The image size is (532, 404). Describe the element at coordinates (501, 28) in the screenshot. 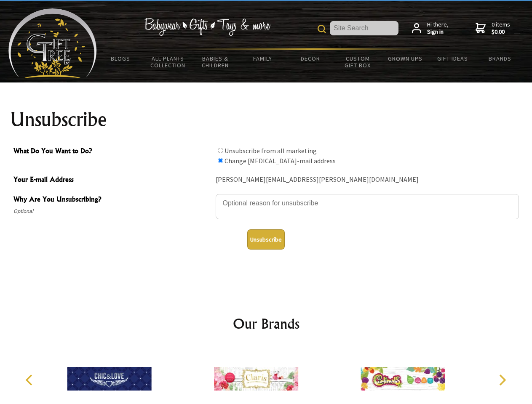

I see `span: 0 items` at that location.